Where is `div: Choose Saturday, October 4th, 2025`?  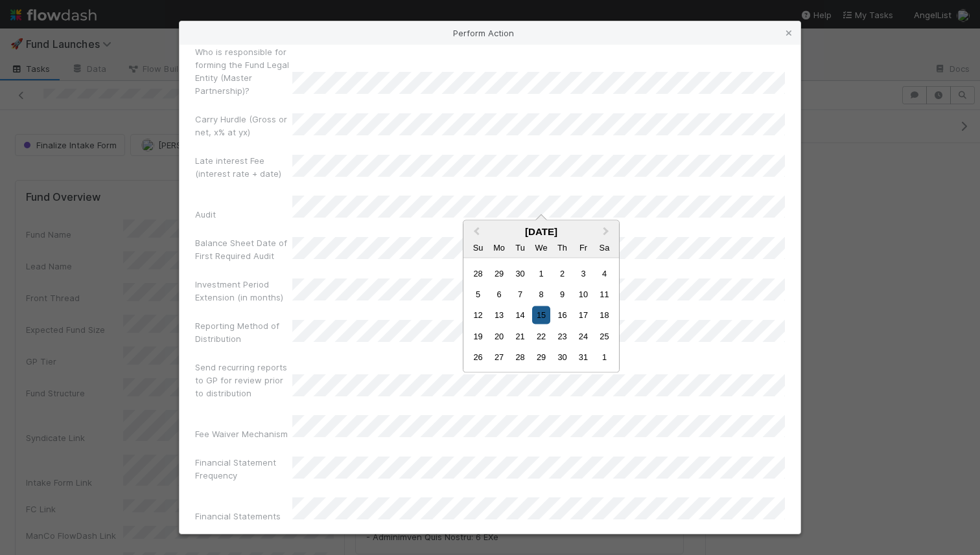 div: Choose Saturday, October 4th, 2025 is located at coordinates (604, 273).